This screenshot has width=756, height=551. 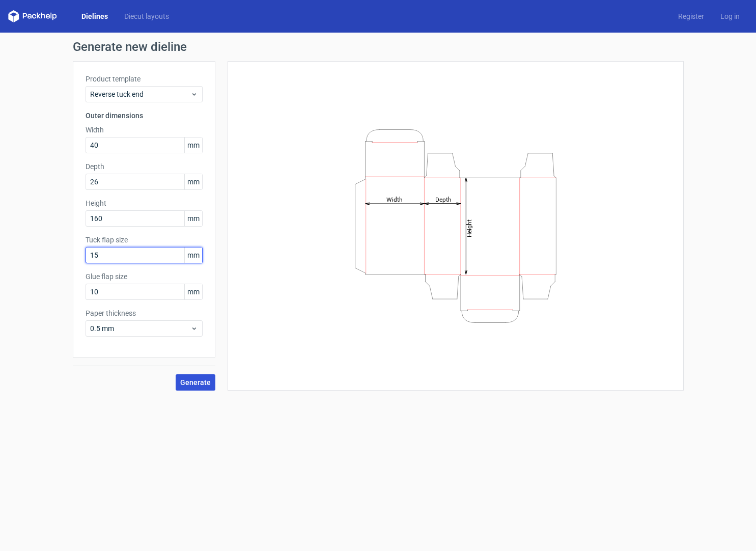 What do you see at coordinates (144, 276) in the screenshot?
I see `label: Glue flap size` at bounding box center [144, 276].